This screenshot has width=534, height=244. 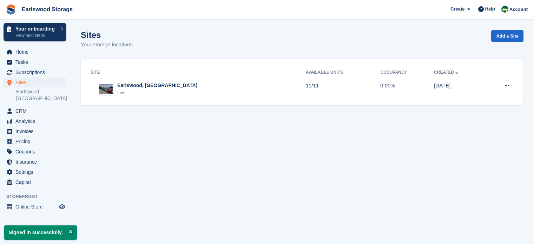 What do you see at coordinates (11, 9) in the screenshot?
I see `img: stora-icon-8386f47178a22dfd0bd8f6a31ec36ba5ce8667c1dd55bd0f319d3a0aa187defe.svg` at bounding box center [11, 9].